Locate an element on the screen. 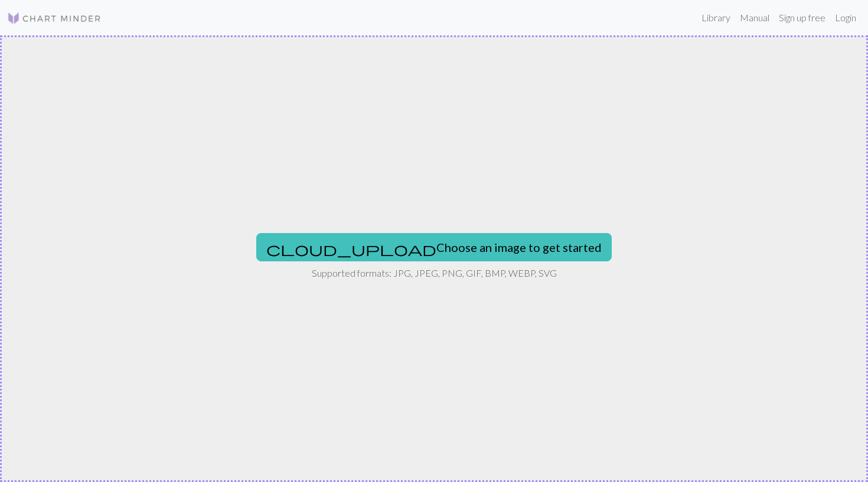 This screenshot has width=868, height=482. a: Login is located at coordinates (846, 17).